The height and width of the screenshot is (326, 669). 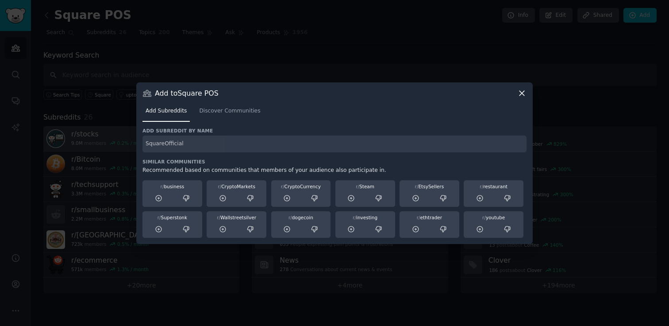 What do you see at coordinates (230, 113) in the screenshot?
I see `a: Discover Communities` at bounding box center [230, 113].